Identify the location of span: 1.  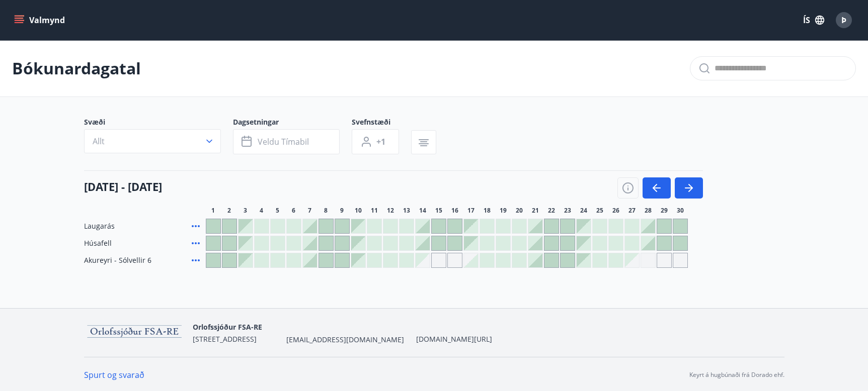
(213, 211).